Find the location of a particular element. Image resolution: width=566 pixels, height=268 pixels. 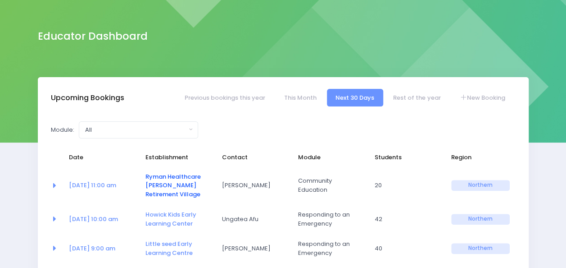

a: Previous bookings this year is located at coordinates (225, 97).